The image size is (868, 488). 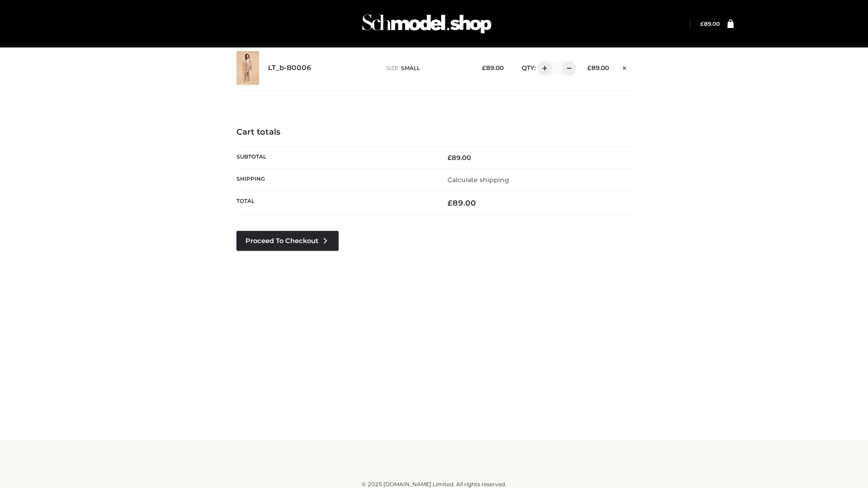 I want to click on a: Schmodel Admin 964, so click(x=427, y=24).